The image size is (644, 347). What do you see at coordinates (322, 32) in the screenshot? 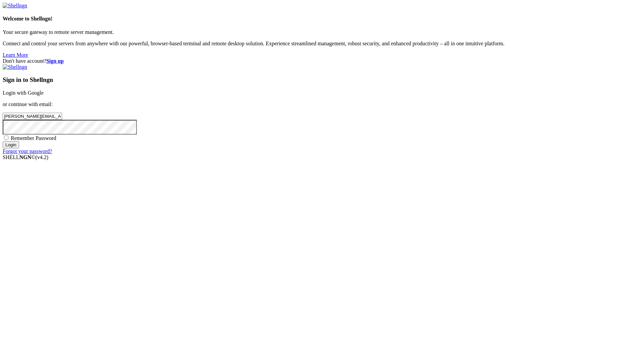
I see `p: Your secure gateway to remote server management.` at bounding box center [322, 32].